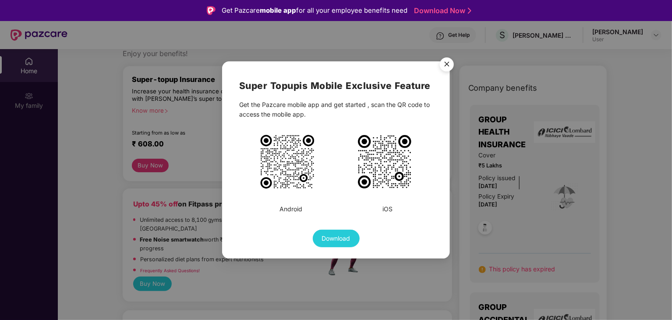 The height and width of the screenshot is (320, 672). Describe the element at coordinates (447, 66) in the screenshot. I see `img: svg+xml;base64,PHN2ZyB4bWxucz0iaHR0cDovL3d3dy53My5vcmcvMjAwMC9zdmciIHdpZHRoPSI1NiIgaGVpZ2h0PSI1Ni...` at that location.